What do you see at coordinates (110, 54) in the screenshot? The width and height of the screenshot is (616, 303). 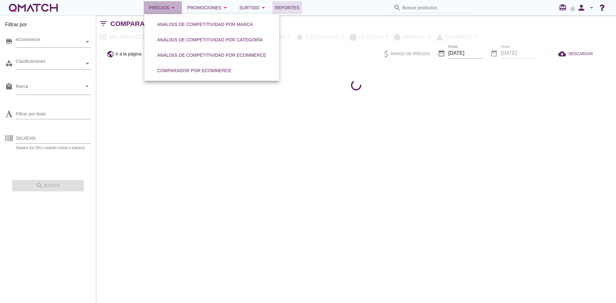 I see `i: public` at bounding box center [110, 54].